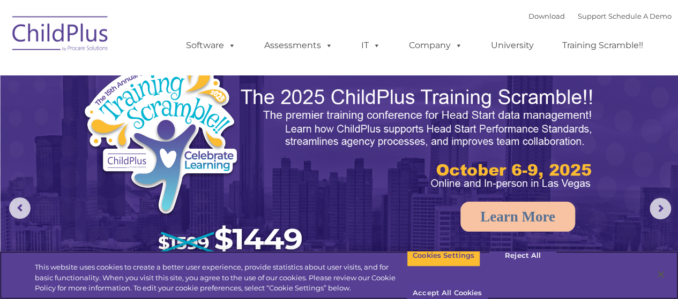  Describe the element at coordinates (171, 118) in the screenshot. I see `span: Phone number` at that location.